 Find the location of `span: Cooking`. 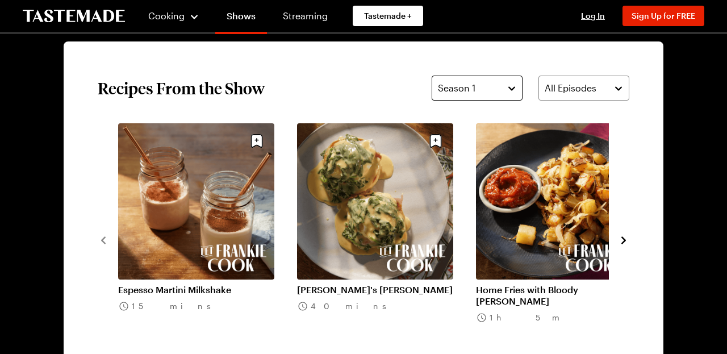

span: Cooking is located at coordinates (166, 15).